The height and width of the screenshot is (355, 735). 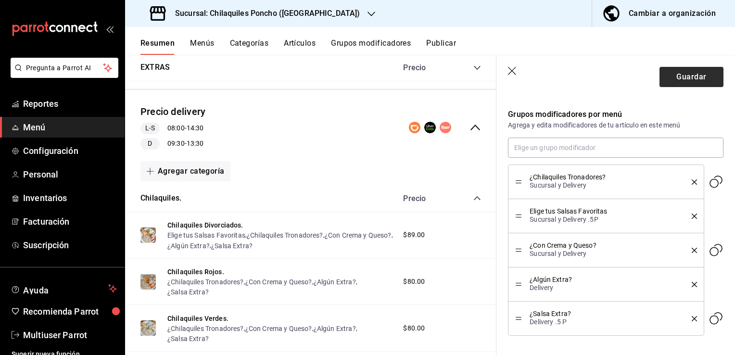 What do you see at coordinates (196, 272) in the screenshot?
I see `button: Chilaquiles Rojos.` at bounding box center [196, 272].